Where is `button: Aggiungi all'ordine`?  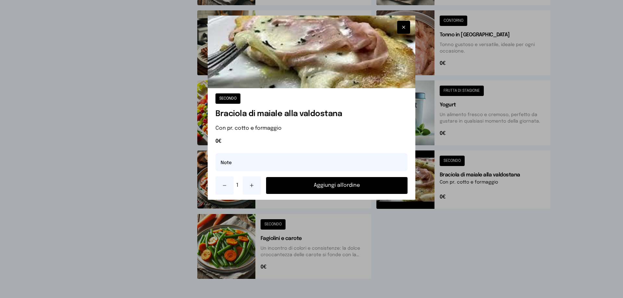 button: Aggiungi all'ordine is located at coordinates (337, 186).